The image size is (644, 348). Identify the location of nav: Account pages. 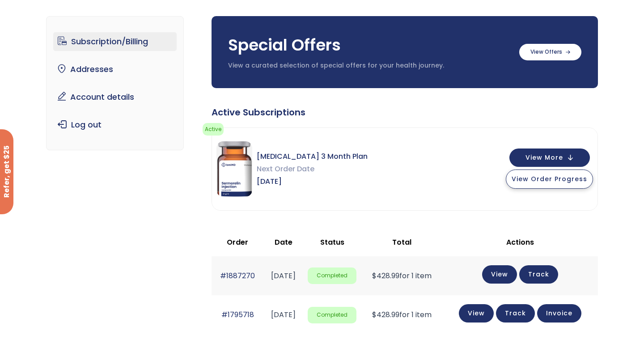
(115, 83).